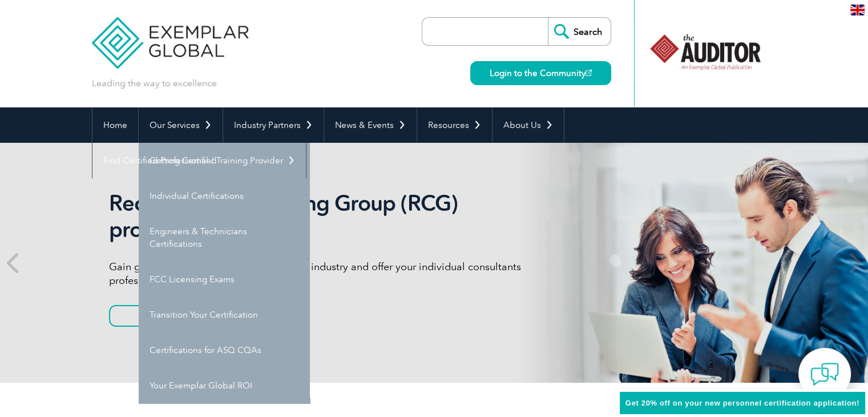 This screenshot has width=868, height=417. I want to click on p: Gain global recognition in the compliance industry and offer your individual consultants professi..., so click(323, 274).